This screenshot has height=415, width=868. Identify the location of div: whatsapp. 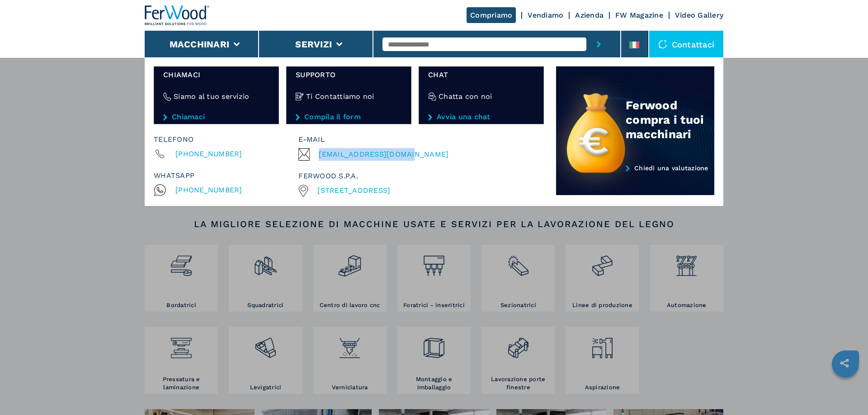
(226, 176).